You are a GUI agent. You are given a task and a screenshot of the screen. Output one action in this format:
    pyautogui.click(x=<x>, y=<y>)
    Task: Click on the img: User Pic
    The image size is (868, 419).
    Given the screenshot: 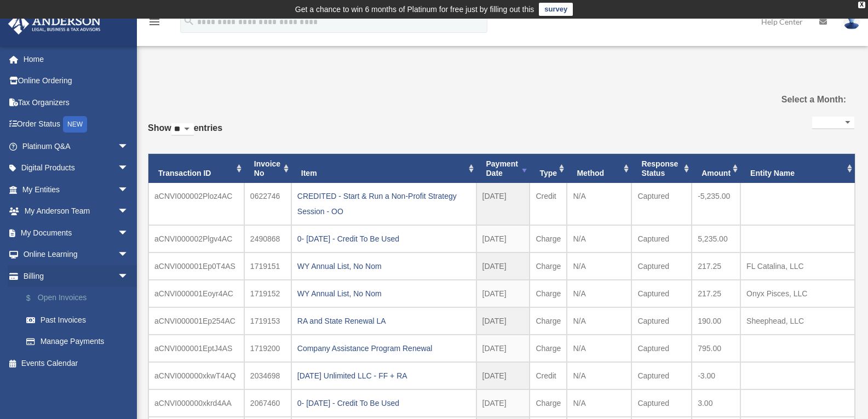 What is the action you would take?
    pyautogui.click(x=852, y=22)
    